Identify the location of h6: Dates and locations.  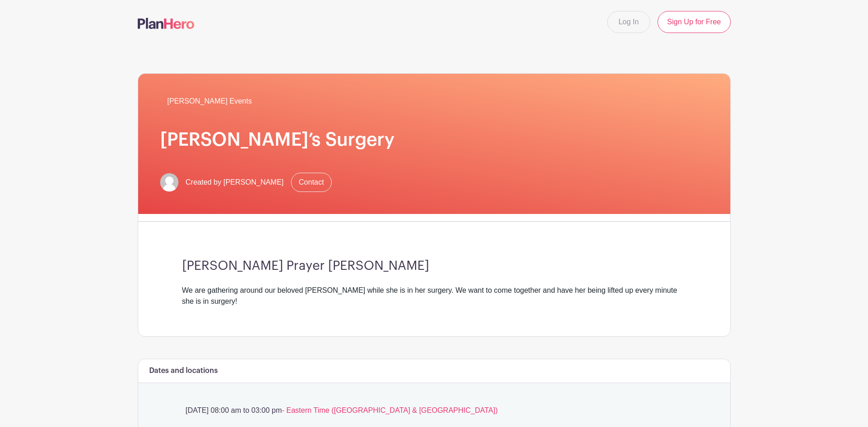
(184, 371).